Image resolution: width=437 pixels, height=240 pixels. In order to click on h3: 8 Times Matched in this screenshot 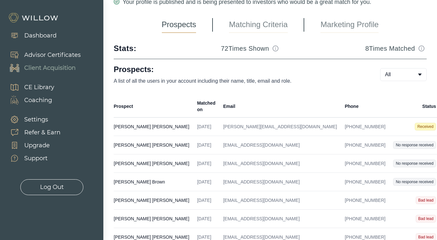, I will do `click(390, 48)`.